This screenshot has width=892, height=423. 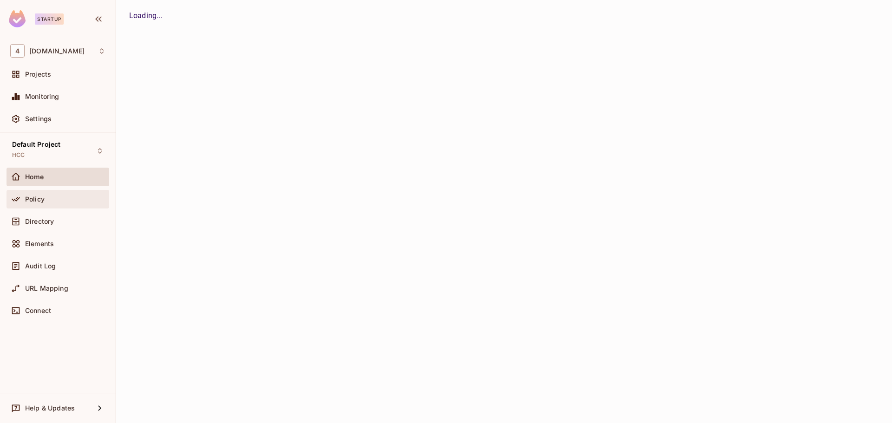 What do you see at coordinates (49, 19) in the screenshot?
I see `div: Startup` at bounding box center [49, 19].